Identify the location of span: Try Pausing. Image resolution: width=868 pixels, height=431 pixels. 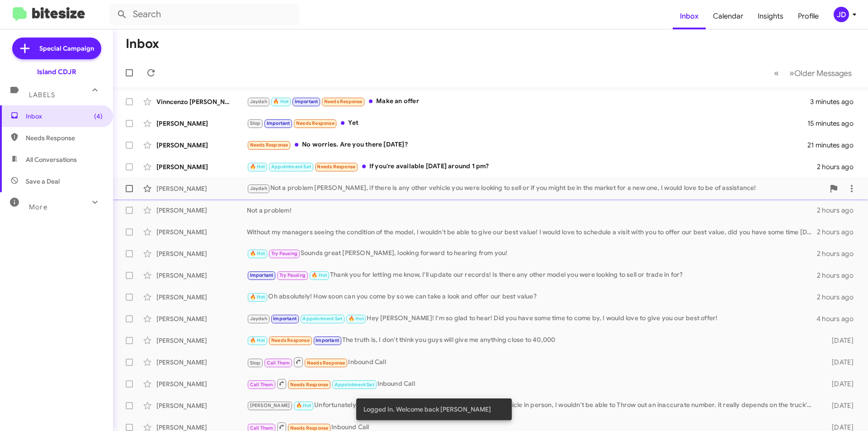
(284, 254).